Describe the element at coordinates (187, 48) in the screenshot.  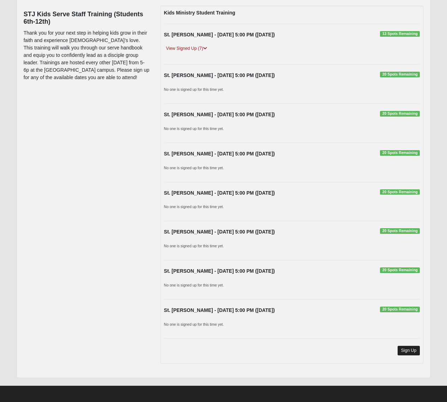
I see `a: View Signed Up (7)` at that location.